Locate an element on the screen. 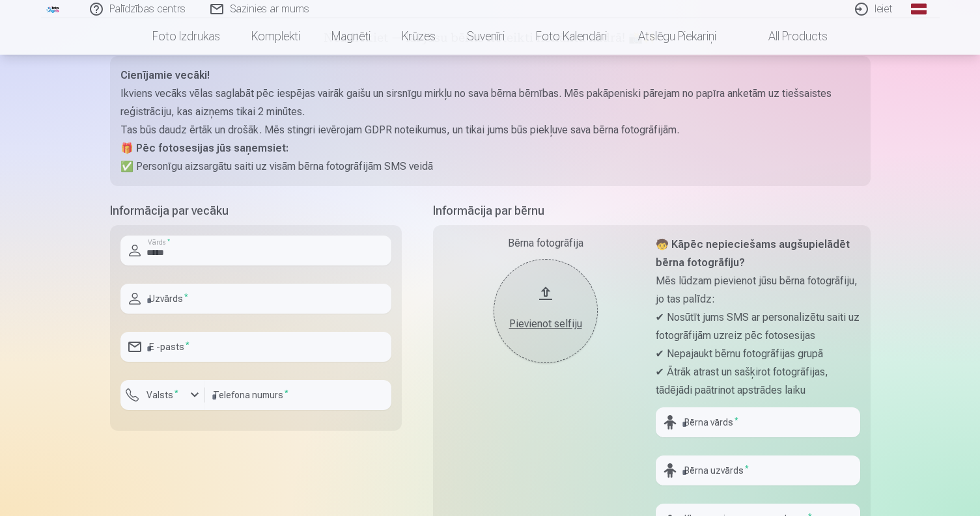 The image size is (980, 516). h5: Informācija par bērnu is located at coordinates (652, 211).